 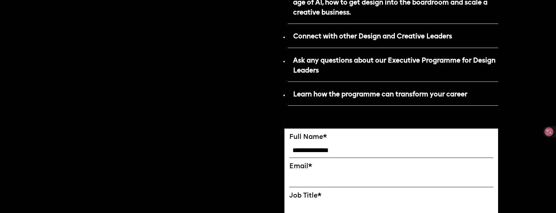 What do you see at coordinates (372, 36) in the screenshot?
I see `strong: Connect with other Design and Creative Leaders` at bounding box center [372, 36].